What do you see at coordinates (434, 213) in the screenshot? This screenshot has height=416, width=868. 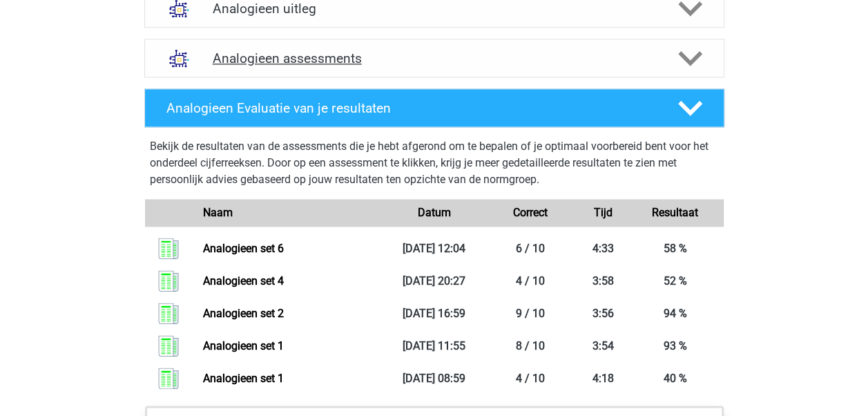 I see `div: Datum` at bounding box center [434, 213].